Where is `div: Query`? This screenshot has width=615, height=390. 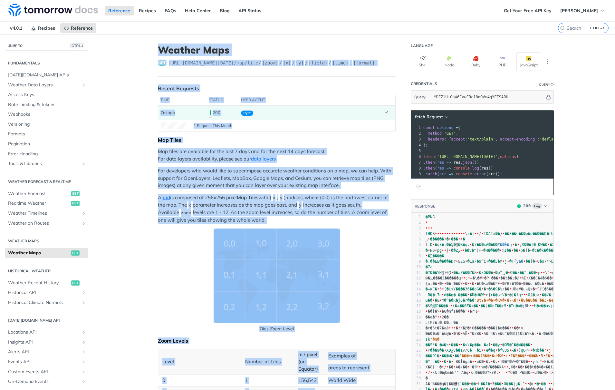 div: Query is located at coordinates (545, 84).